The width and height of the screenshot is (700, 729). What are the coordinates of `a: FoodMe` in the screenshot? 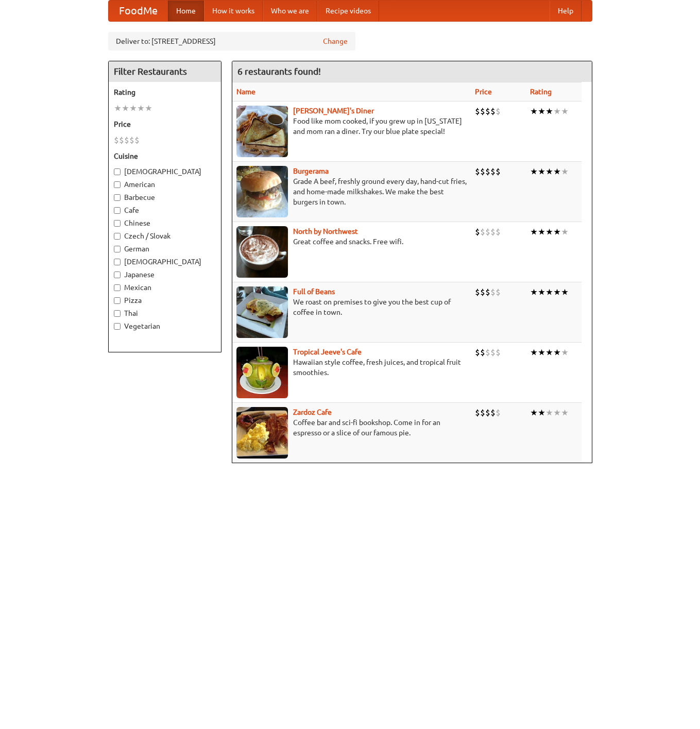 It's located at (138, 11).